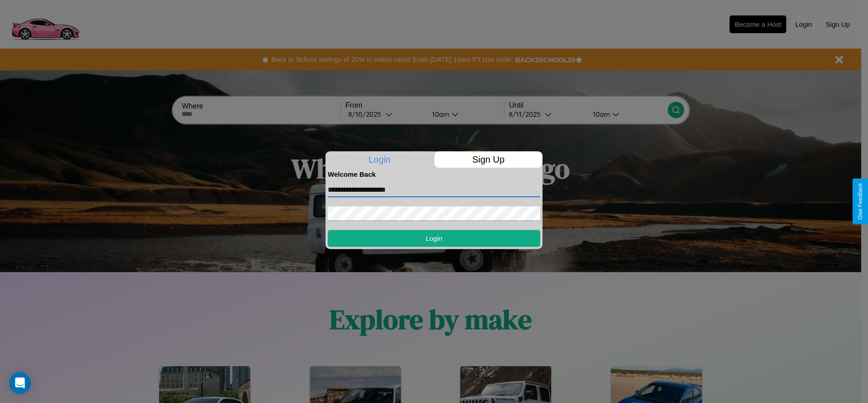  Describe the element at coordinates (380, 159) in the screenshot. I see `p: Login` at that location.